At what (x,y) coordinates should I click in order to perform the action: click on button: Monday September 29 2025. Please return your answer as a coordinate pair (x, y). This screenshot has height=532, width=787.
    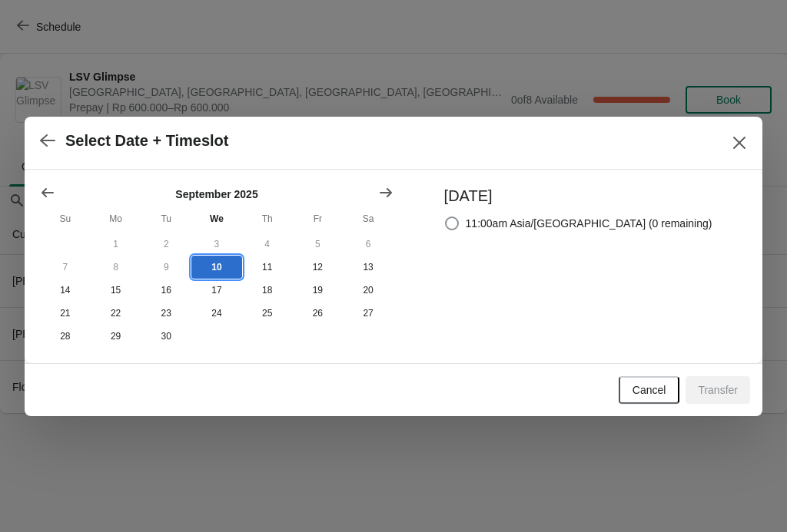
    Looking at the image, I should click on (116, 336).